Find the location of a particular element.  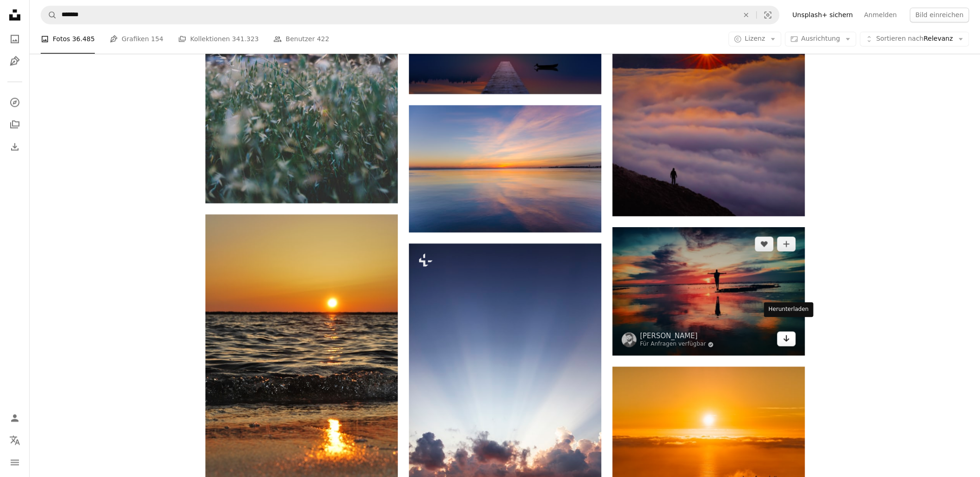

a: Zum Profil von Mohamed Nohassi is located at coordinates (629, 340).